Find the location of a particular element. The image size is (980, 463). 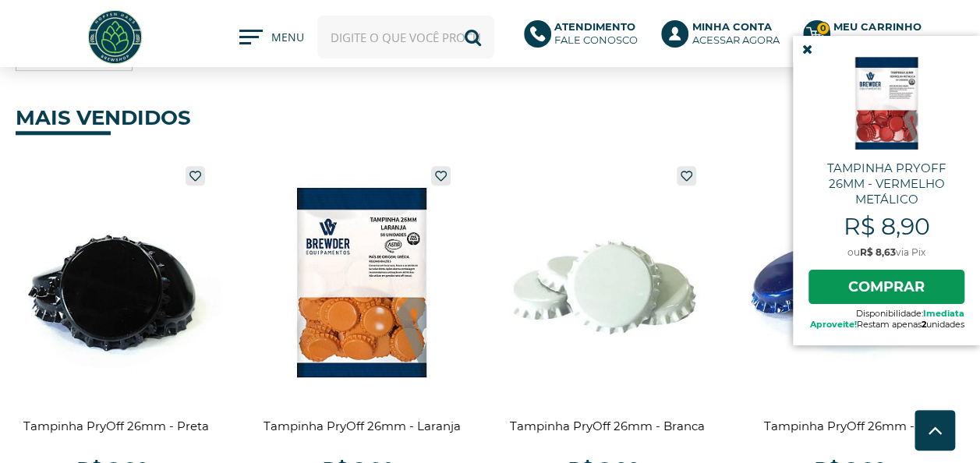

span: ou via Pix is located at coordinates (887, 252).